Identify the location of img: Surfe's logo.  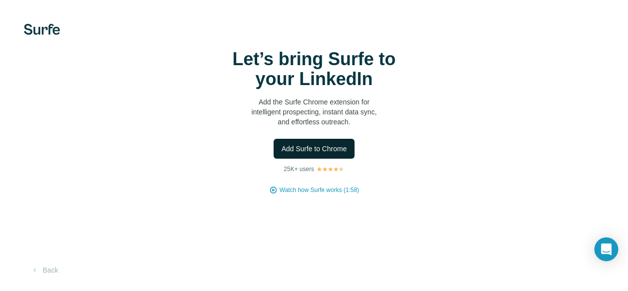
(42, 29).